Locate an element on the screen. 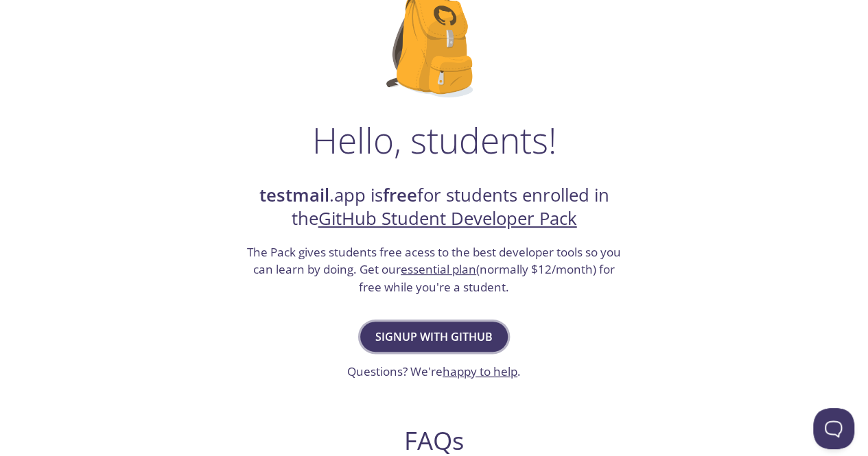 This screenshot has height=456, width=868. a: essential plan is located at coordinates (438, 268).